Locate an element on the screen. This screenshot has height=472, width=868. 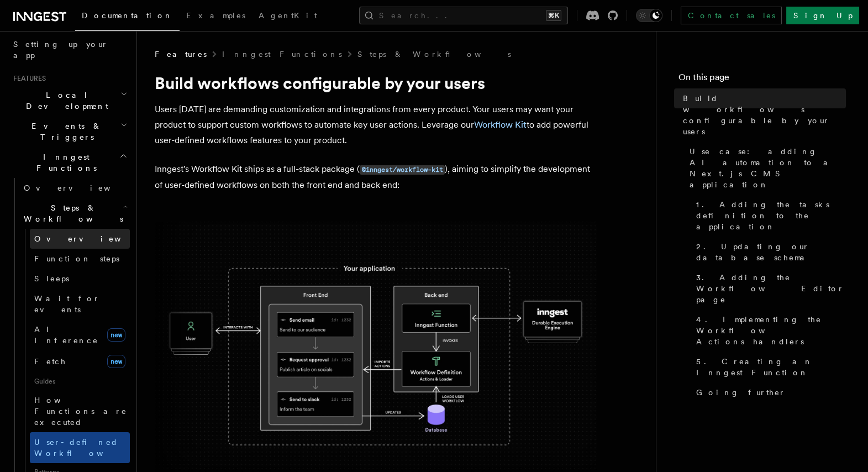
span: 4. Implementing the Workflow Actions handlers is located at coordinates (771, 331).